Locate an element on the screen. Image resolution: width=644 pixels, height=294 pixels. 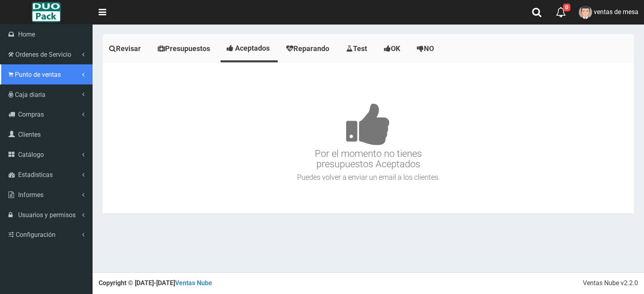
a: Revisar is located at coordinates (126, 48).